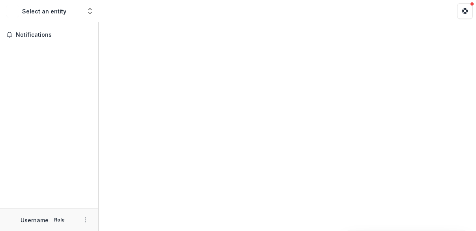 The width and height of the screenshot is (476, 231). What do you see at coordinates (34, 220) in the screenshot?
I see `p: Username` at bounding box center [34, 220].